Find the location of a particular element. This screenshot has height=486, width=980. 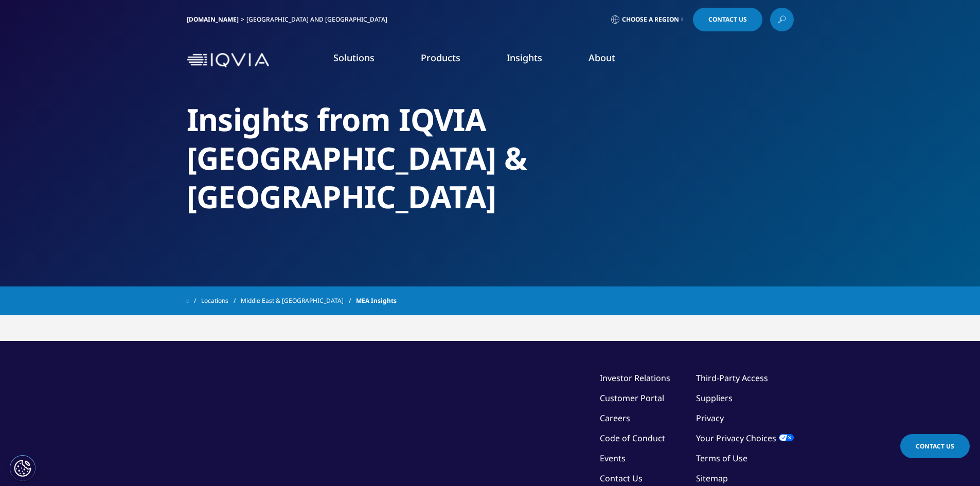

a: Careers is located at coordinates (614, 418).